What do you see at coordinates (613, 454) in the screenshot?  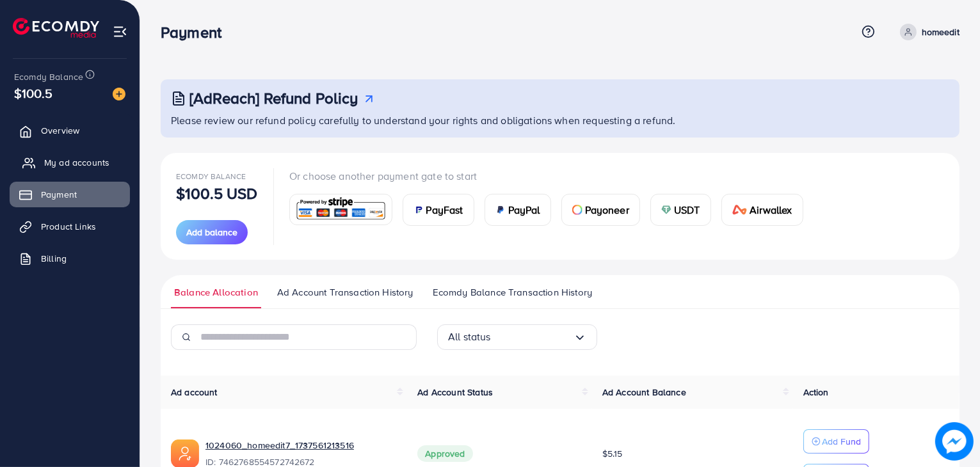 I see `span: $5.15` at bounding box center [613, 454].